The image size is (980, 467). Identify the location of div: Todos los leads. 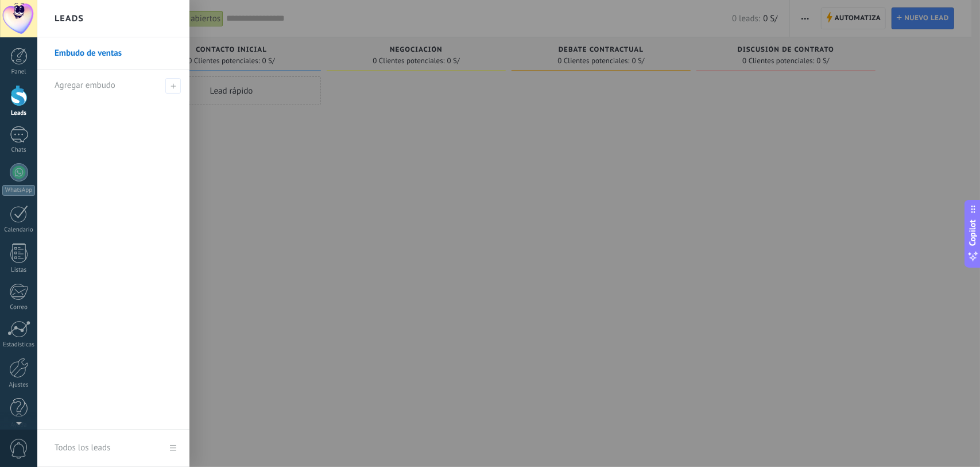
(82, 448).